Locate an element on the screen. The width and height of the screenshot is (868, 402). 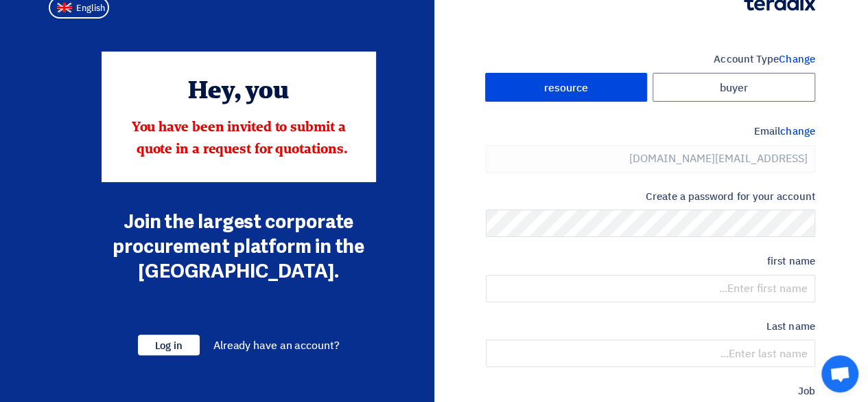
input: Enter last name... is located at coordinates (651, 353).